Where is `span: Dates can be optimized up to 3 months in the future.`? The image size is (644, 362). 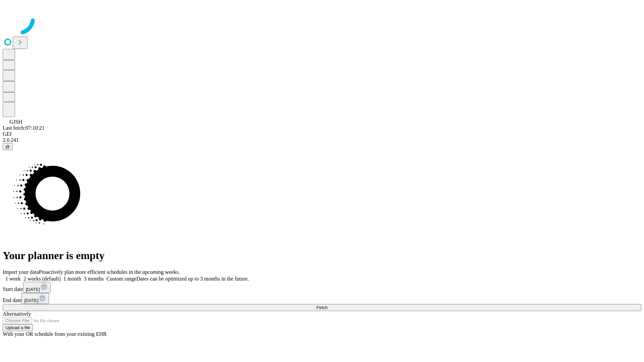
span: Dates can be optimized up to 3 months in the future. is located at coordinates (192, 278).